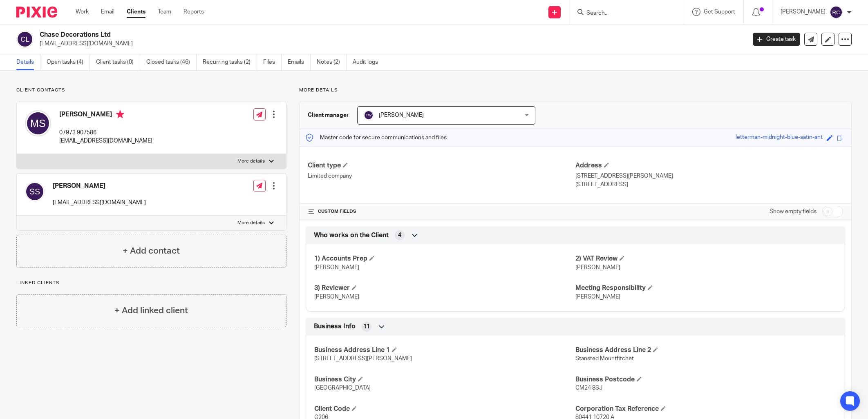 This screenshot has width=868, height=419. What do you see at coordinates (151, 251) in the screenshot?
I see `h4: + Add contact` at bounding box center [151, 251].